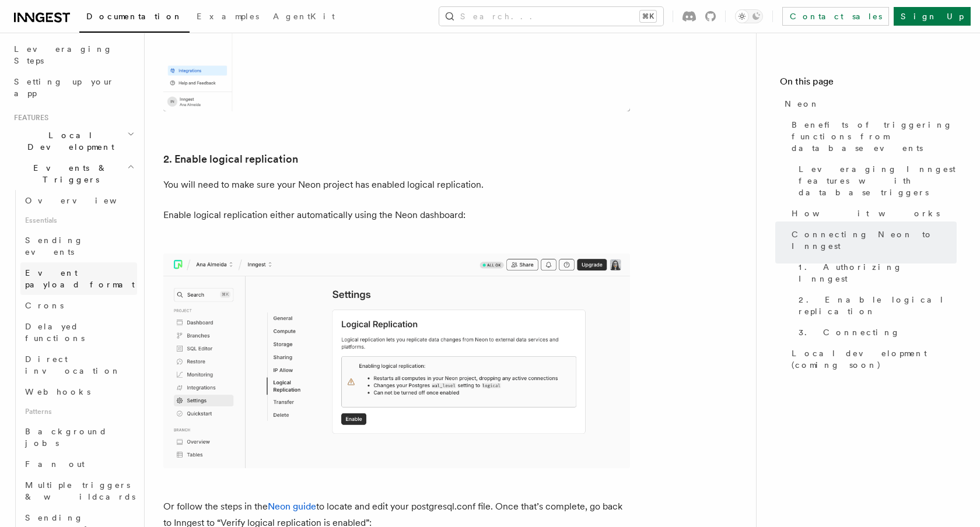 The image size is (980, 527). Describe the element at coordinates (868, 104) in the screenshot. I see `a: Neon` at that location.